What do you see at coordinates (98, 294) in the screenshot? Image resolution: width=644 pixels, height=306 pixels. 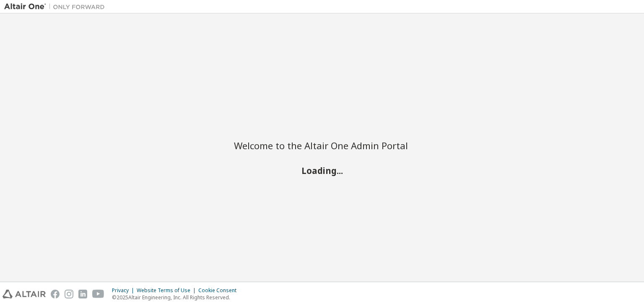 I see `img: youtube.svg` at bounding box center [98, 294].